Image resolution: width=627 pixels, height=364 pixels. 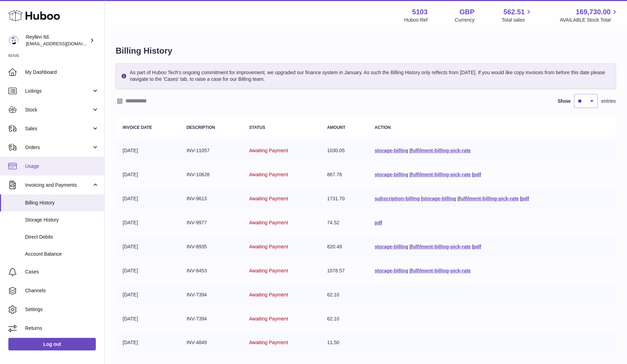 I want to click on a: subscription-billing, so click(x=397, y=199).